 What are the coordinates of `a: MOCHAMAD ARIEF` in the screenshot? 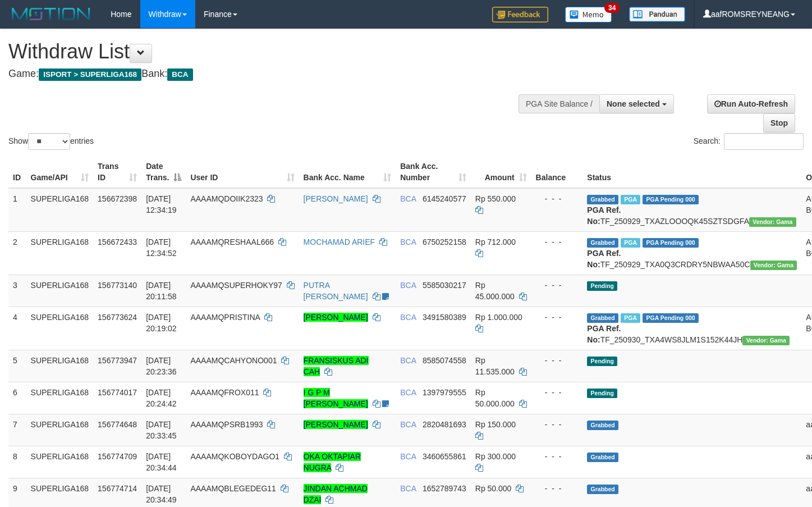 It's located at (339, 241).